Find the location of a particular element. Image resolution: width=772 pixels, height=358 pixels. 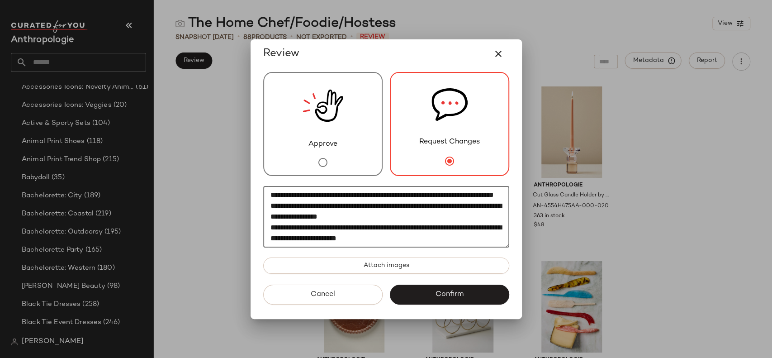

img: review_new_snapshot.RGmwQ69l.svg is located at coordinates (323, 106).